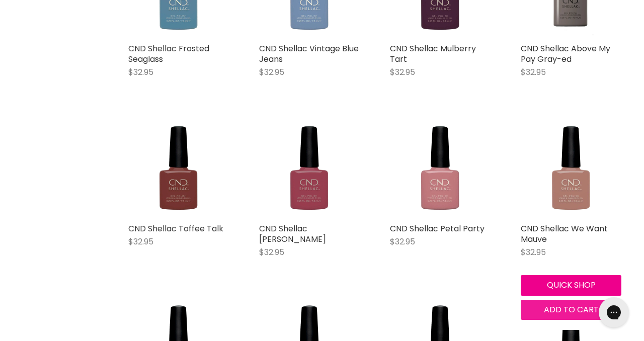 This screenshot has height=341, width=644. What do you see at coordinates (571, 168) in the screenshot?
I see `img: CND Shellac We Want Mauve` at bounding box center [571, 168].